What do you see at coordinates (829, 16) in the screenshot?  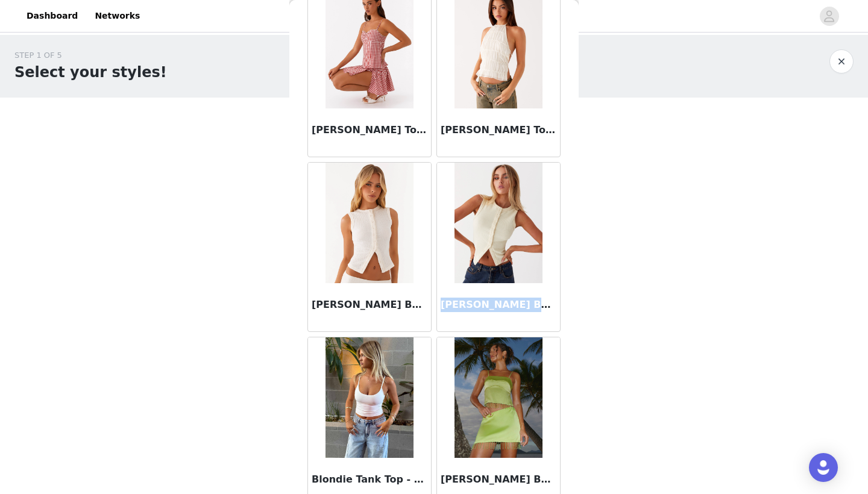 I see `div: avatar` at bounding box center [829, 16].